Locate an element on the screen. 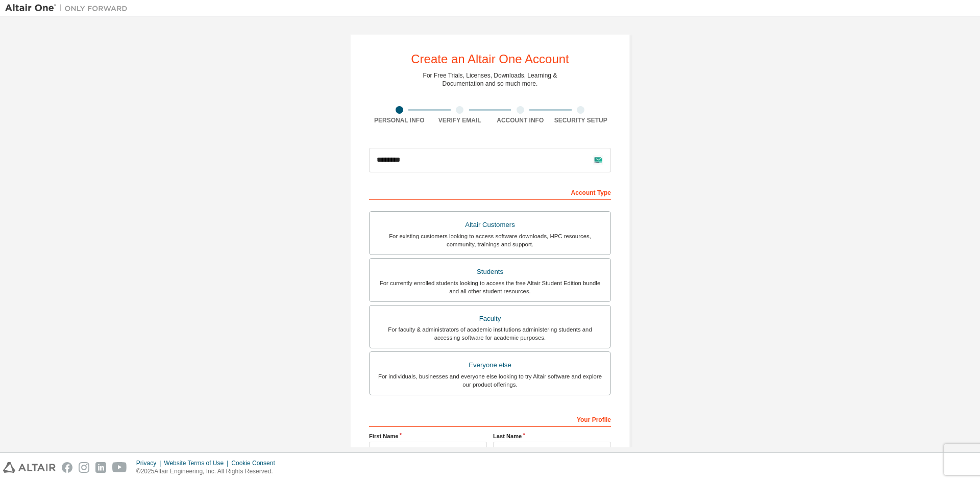  img: facebook.svg is located at coordinates (67, 468).